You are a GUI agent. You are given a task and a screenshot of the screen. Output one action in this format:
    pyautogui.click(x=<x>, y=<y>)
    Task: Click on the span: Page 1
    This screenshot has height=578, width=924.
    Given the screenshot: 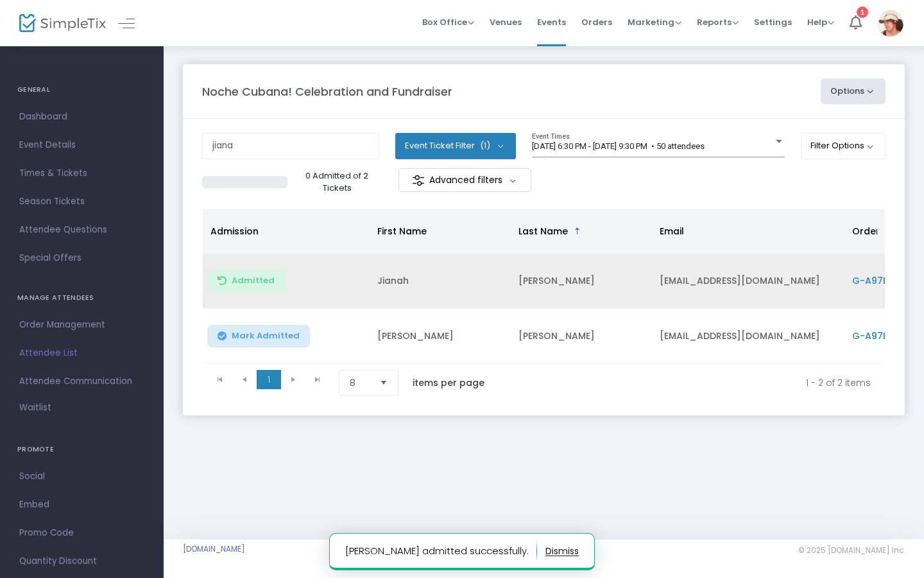 What is the action you would take?
    pyautogui.click(x=269, y=380)
    